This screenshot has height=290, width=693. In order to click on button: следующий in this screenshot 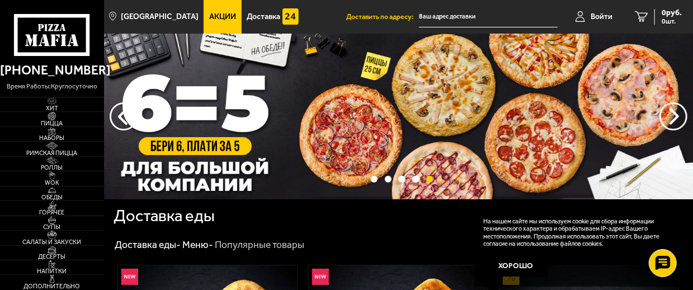, I will do `click(124, 116)`.